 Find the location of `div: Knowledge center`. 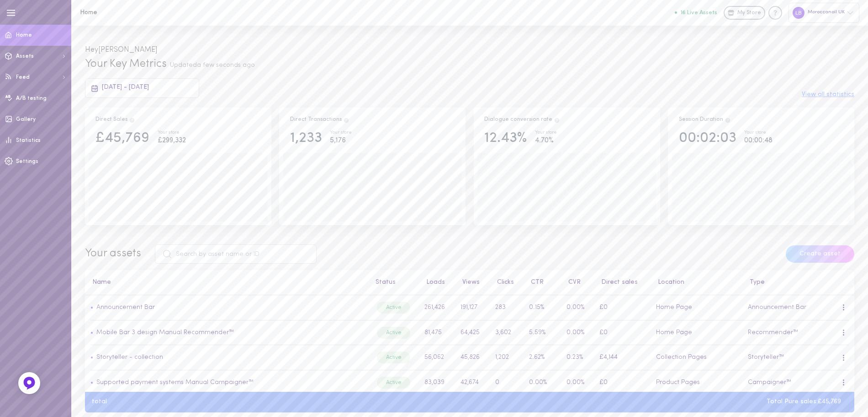

div: Knowledge center is located at coordinates (776, 12).